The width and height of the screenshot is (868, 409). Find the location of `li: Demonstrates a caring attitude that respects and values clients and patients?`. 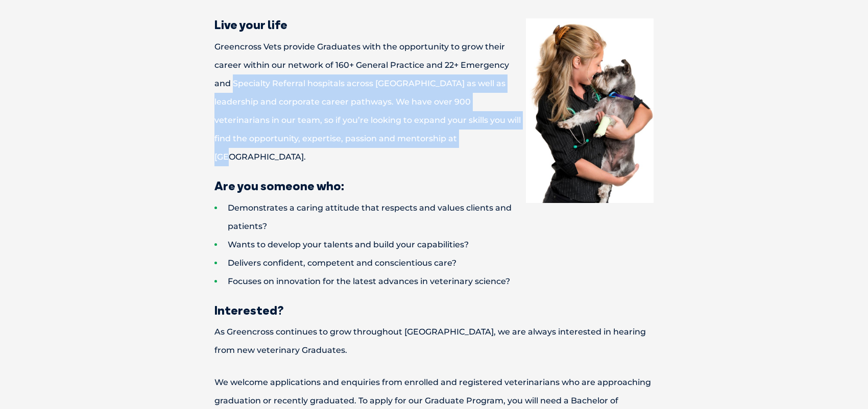

li: Demonstrates a caring attitude that respects and values clients and patients? is located at coordinates (452, 217).